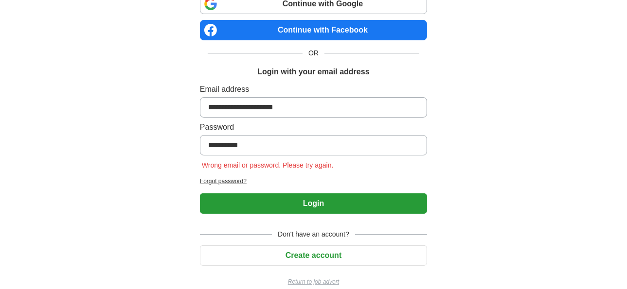 The image size is (627, 289). What do you see at coordinates (313, 90) in the screenshot?
I see `label: Email address` at bounding box center [313, 90].